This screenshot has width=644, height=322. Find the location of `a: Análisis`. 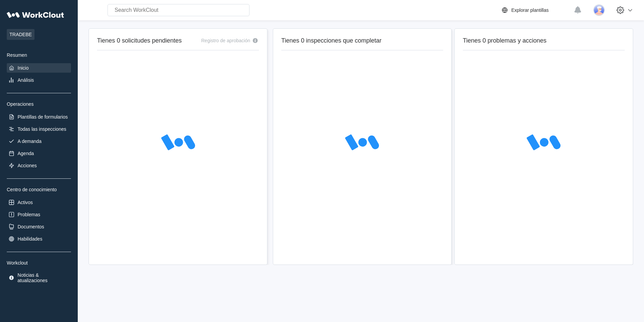

a: Análisis is located at coordinates (39, 80).